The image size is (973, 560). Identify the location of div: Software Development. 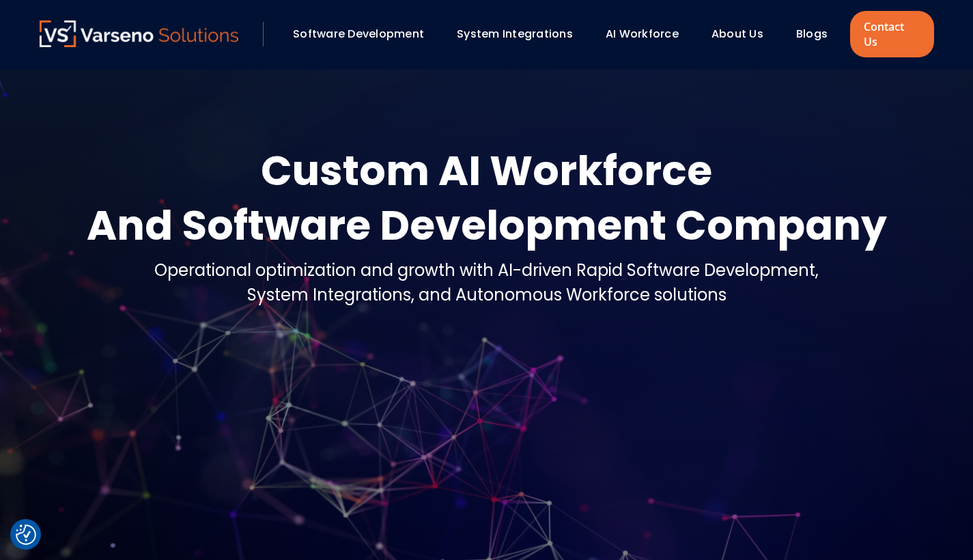
(365, 34).